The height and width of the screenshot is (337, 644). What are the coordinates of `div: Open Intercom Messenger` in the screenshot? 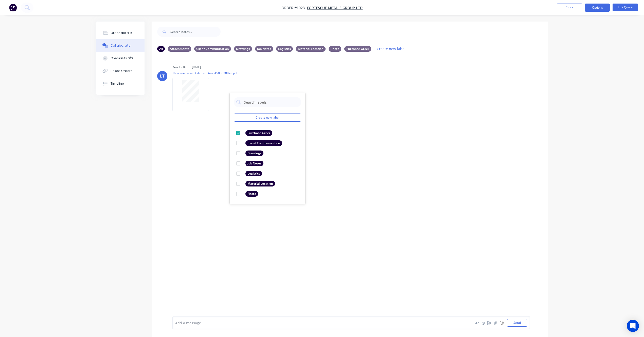 It's located at (633, 326).